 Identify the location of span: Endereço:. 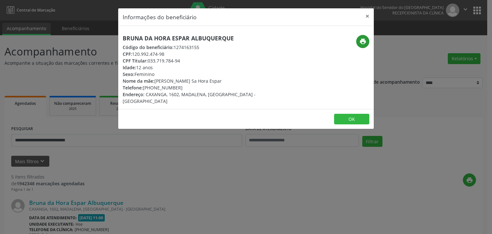
(133, 94).